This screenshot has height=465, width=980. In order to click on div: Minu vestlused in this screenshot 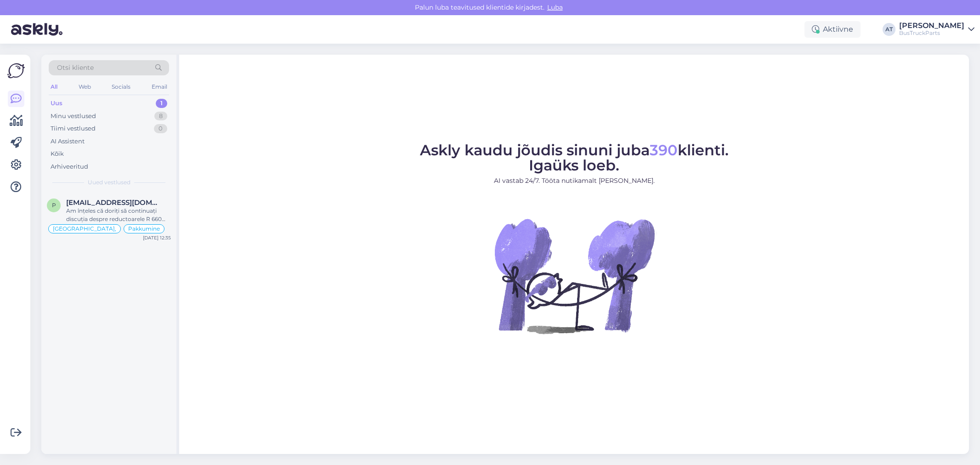, I will do `click(73, 116)`.